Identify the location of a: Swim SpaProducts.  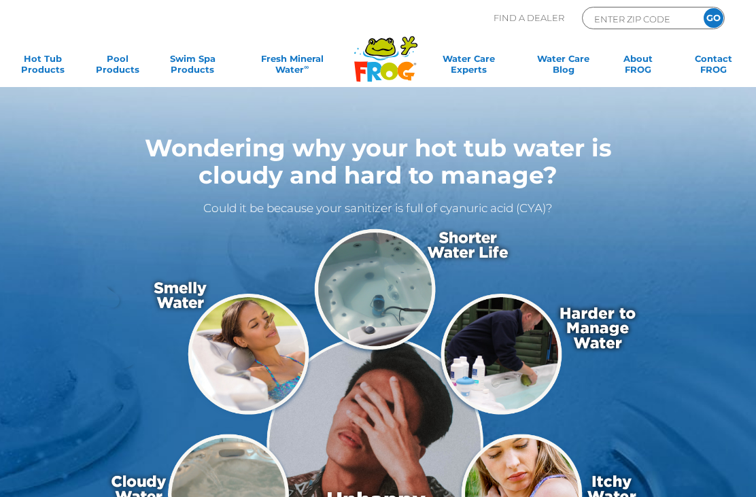
(193, 67).